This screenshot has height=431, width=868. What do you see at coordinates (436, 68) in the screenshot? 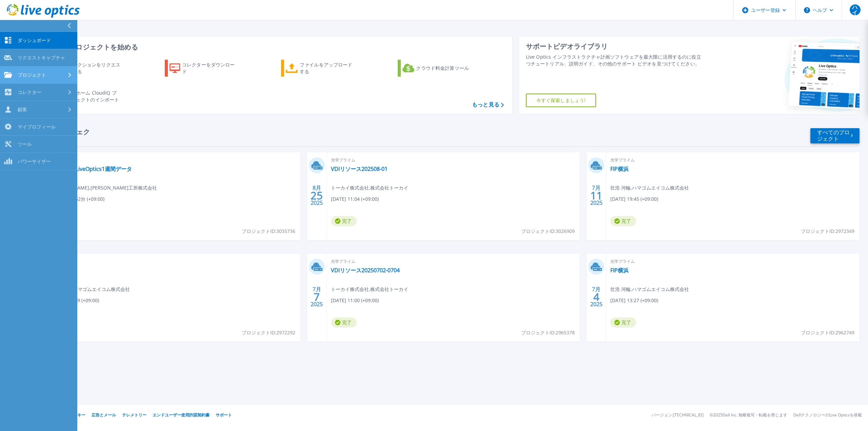
I see `a: クラウド料金計算ツール` at bounding box center [436, 68].